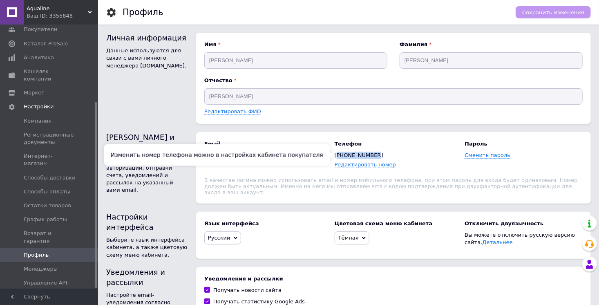 The height and width of the screenshot is (305, 599). What do you see at coordinates (143, 12) in the screenshot?
I see `h1: Профиль` at bounding box center [143, 12].